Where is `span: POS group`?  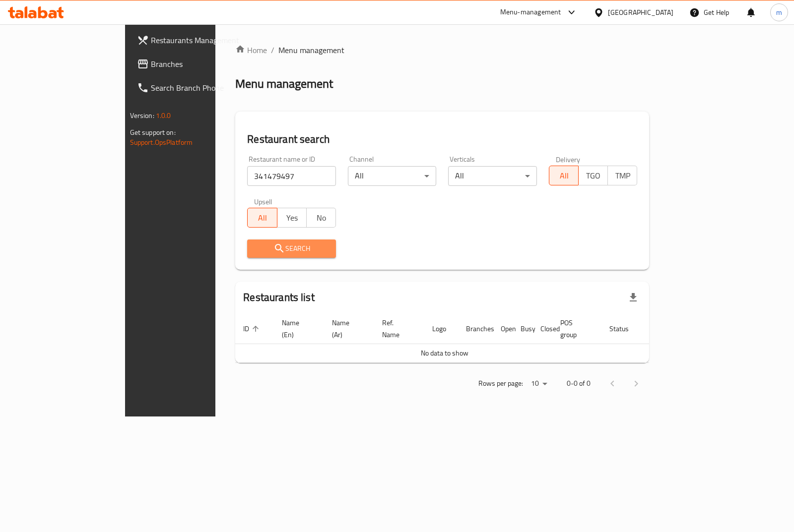 span: POS group is located at coordinates (574, 329).